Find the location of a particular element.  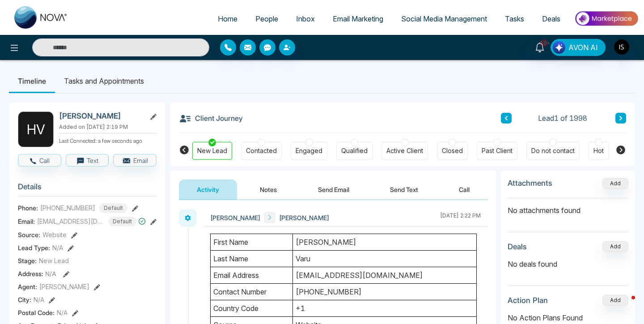

div: Closed is located at coordinates (452, 151).